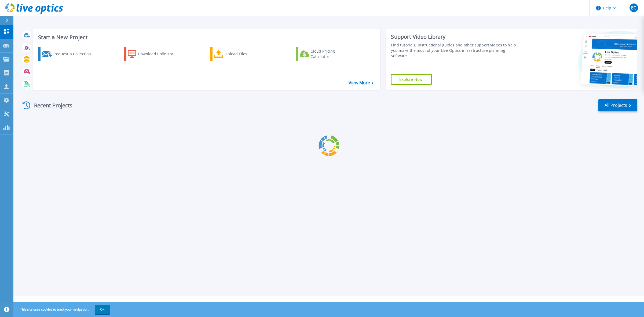  Describe the element at coordinates (456, 50) in the screenshot. I see `div: Find tutorials, instructional guides and other support videos to help you make the most of your L...` at that location.